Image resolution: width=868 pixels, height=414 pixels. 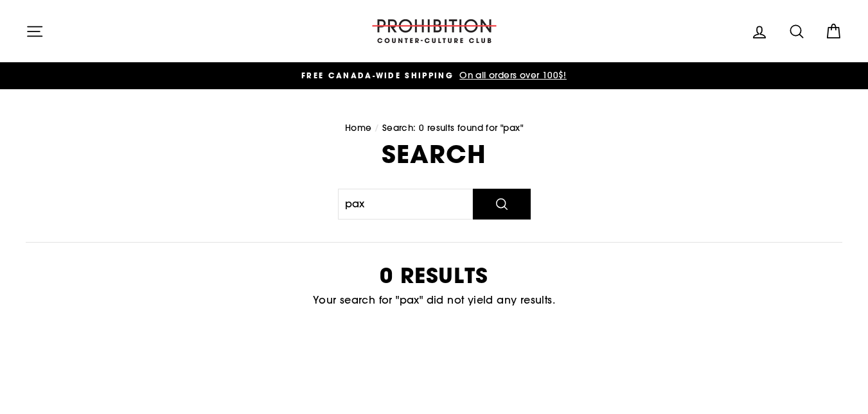 What do you see at coordinates (511, 75) in the screenshot?
I see `span: On all orders over 100$!` at bounding box center [511, 75].